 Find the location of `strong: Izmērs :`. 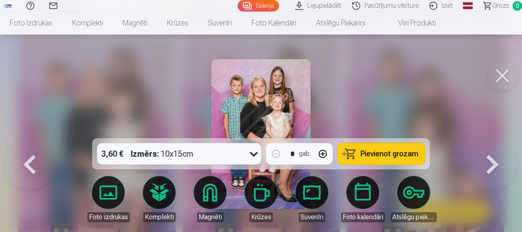

strong: Izmērs : is located at coordinates (145, 154).